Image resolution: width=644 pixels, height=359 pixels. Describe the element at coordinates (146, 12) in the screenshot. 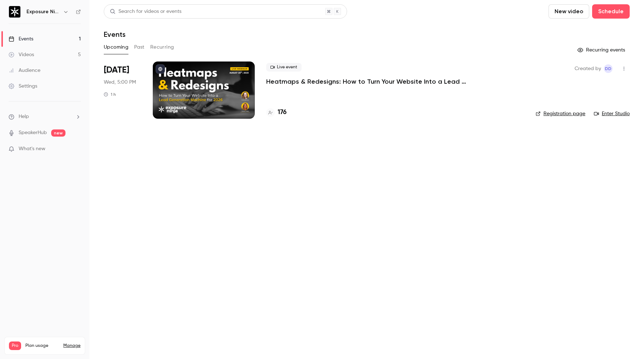

I see `div: Search for videos or events` at that location.